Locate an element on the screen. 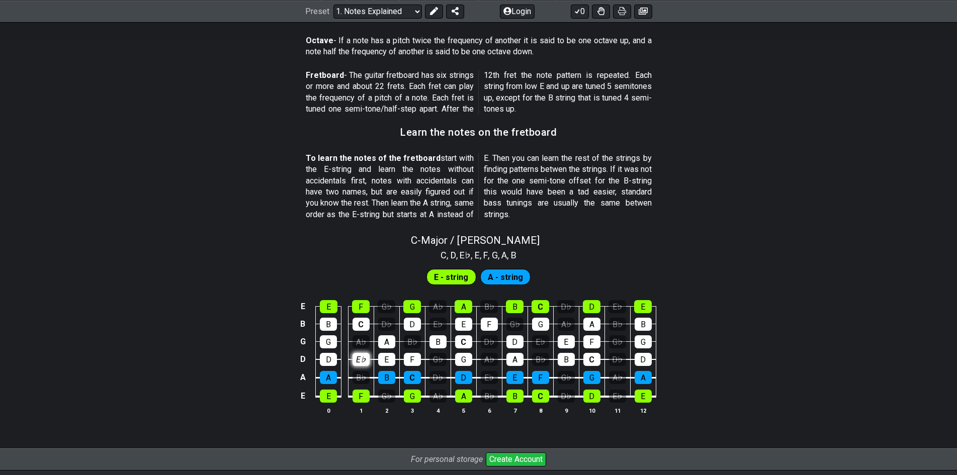 Image resolution: width=957 pixels, height=475 pixels. th: 5 is located at coordinates (463, 410).